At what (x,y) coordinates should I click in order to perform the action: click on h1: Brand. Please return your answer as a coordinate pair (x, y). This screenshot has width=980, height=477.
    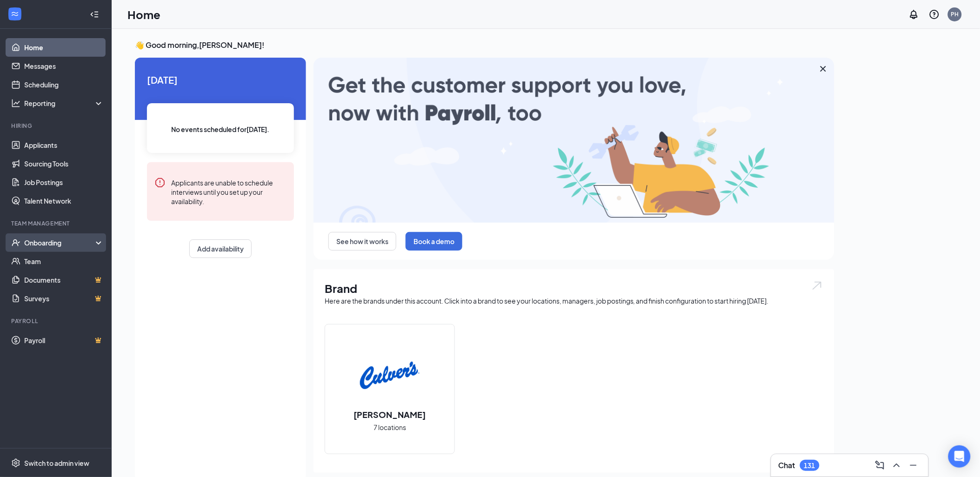
    Looking at the image, I should click on (574, 288).